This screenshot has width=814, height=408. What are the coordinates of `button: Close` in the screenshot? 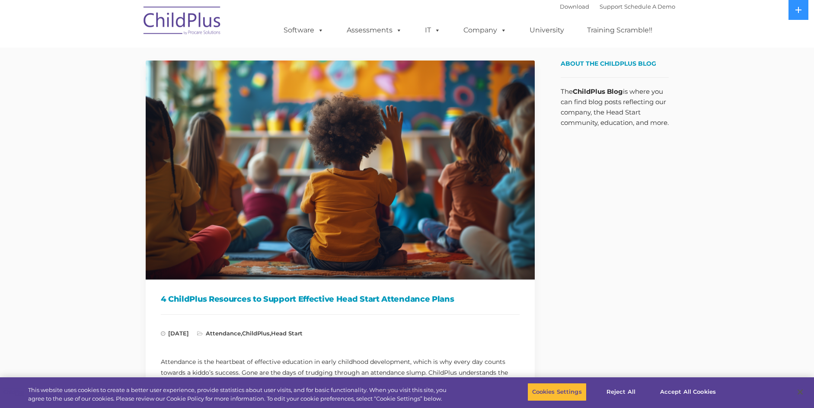 It's located at (800, 392).